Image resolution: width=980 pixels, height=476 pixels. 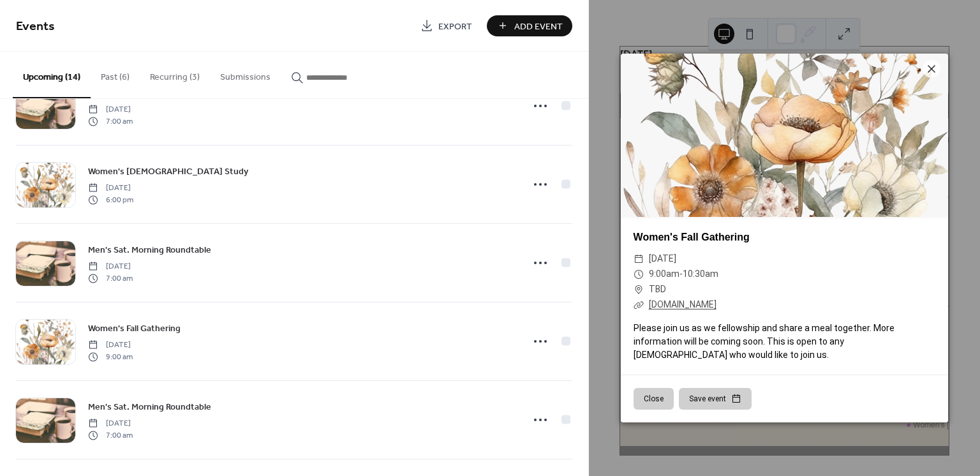 What do you see at coordinates (134, 329) in the screenshot?
I see `span: Women's Fall Gathering` at bounding box center [134, 329].